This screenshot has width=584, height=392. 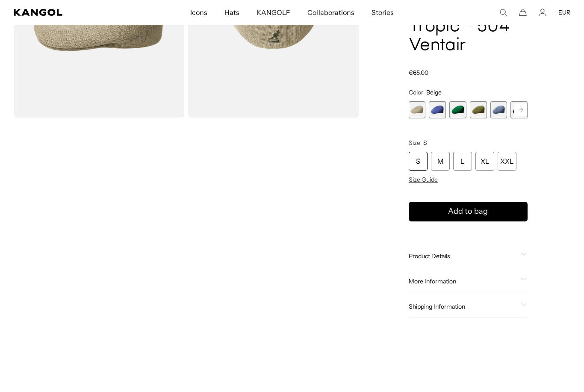 What do you see at coordinates (468, 211) in the screenshot?
I see `button: Add to bag` at bounding box center [468, 211].